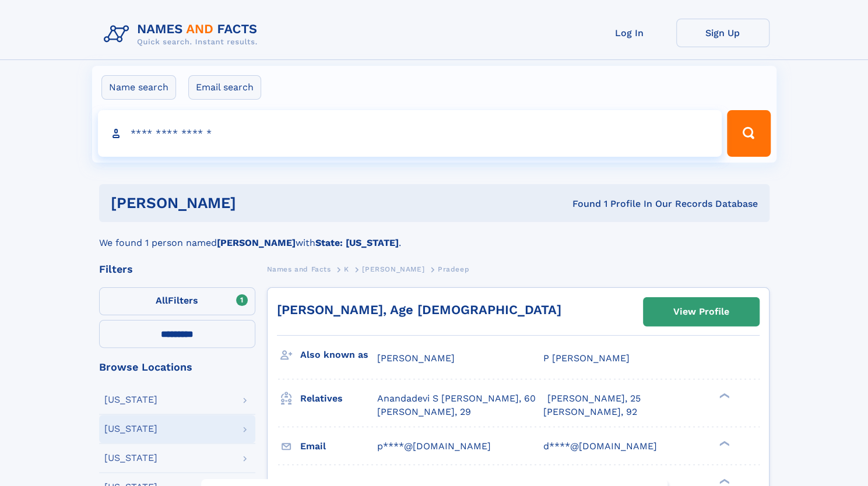 The height and width of the screenshot is (486, 868). I want to click on a: K, so click(346, 268).